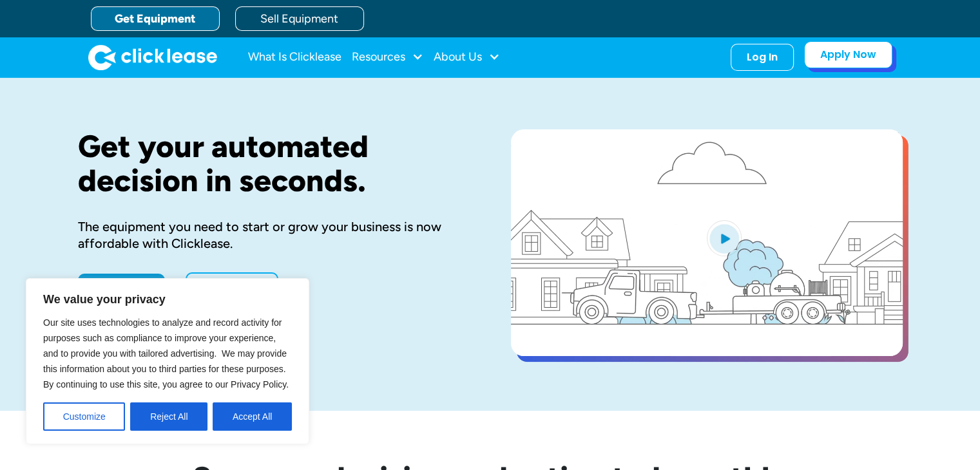 The height and width of the screenshot is (470, 980). What do you see at coordinates (466, 57) in the screenshot?
I see `div: About Us` at bounding box center [466, 57].